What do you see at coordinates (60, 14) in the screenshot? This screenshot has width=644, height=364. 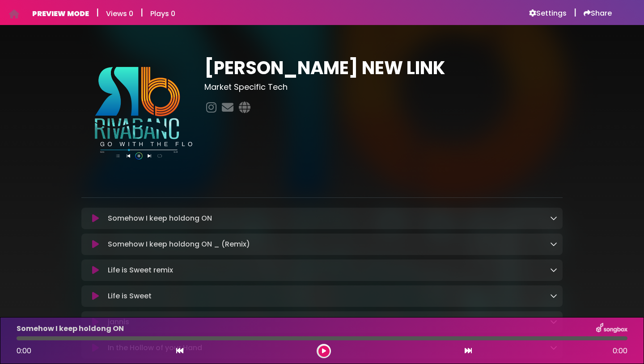 I see `h6: PREVIEW MODE` at bounding box center [60, 14].